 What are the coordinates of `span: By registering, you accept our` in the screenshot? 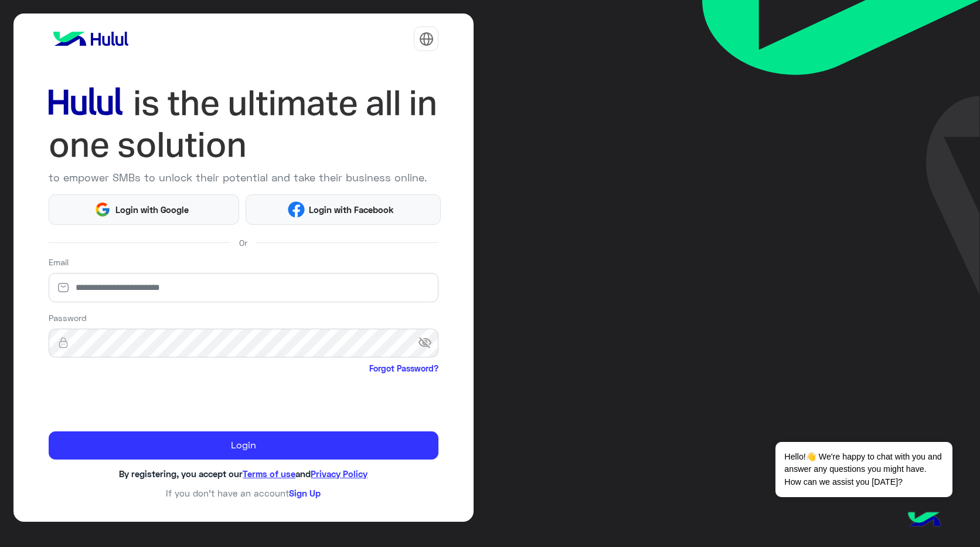 It's located at (180, 473).